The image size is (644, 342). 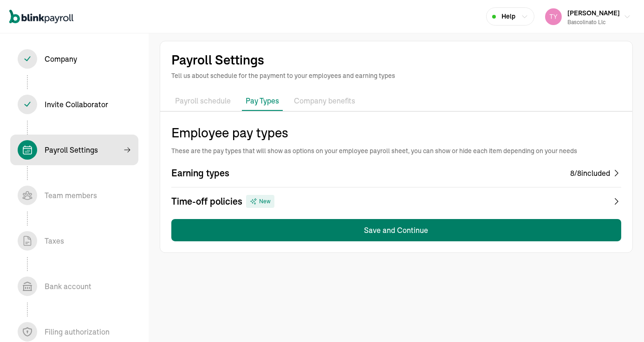 I want to click on span: Team members, so click(x=74, y=195).